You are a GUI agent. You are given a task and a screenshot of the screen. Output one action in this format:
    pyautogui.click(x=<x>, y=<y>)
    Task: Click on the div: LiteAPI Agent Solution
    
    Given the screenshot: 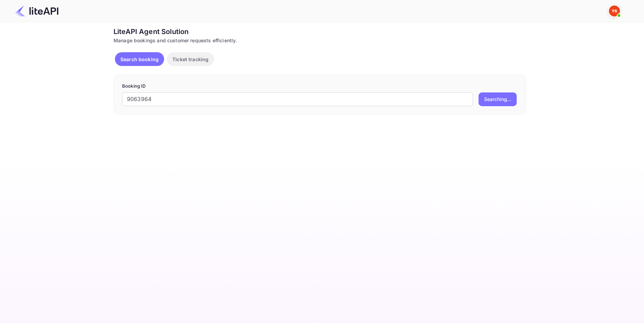 What is the action you would take?
    pyautogui.click(x=320, y=32)
    